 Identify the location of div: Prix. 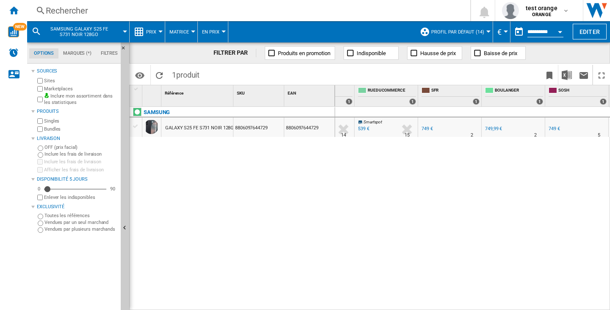
(147, 32).